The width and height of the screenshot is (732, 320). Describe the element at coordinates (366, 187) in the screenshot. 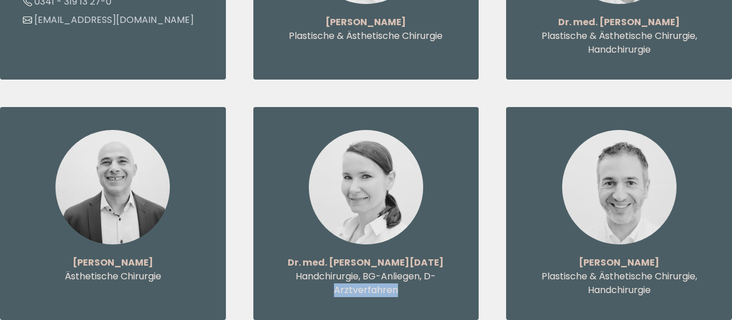

I see `img: Dr. med. Susanne Freitag - Handchirurgie, BG-Anliegen, D-Arztverfahren` at that location.